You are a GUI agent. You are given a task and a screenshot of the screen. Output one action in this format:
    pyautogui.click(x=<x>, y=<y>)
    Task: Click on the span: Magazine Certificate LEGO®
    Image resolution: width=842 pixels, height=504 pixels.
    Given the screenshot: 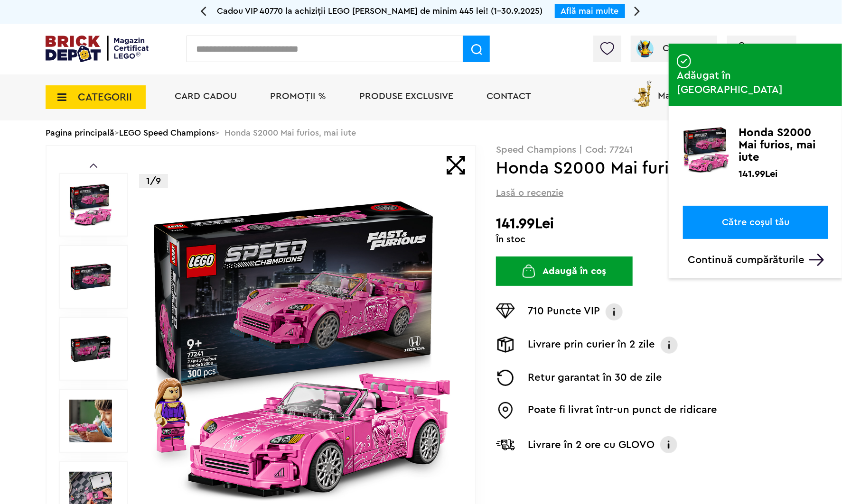 What is the action you would take?
    pyautogui.click(x=719, y=89)
    